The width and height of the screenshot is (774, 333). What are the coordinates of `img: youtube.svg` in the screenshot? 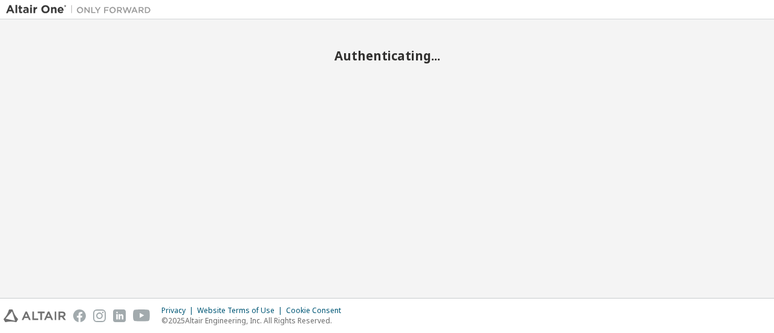 It's located at (142, 316).